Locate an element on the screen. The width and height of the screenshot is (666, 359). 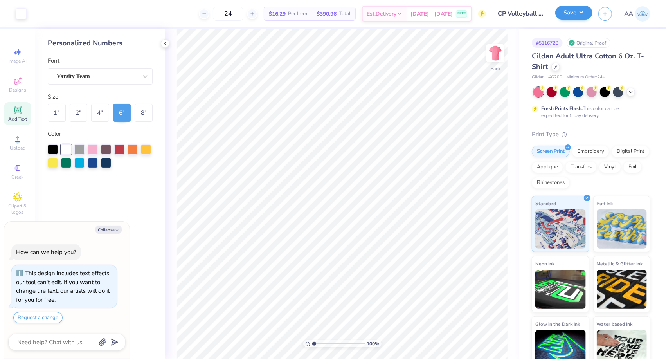
span: Upload is located at coordinates (18, 148).